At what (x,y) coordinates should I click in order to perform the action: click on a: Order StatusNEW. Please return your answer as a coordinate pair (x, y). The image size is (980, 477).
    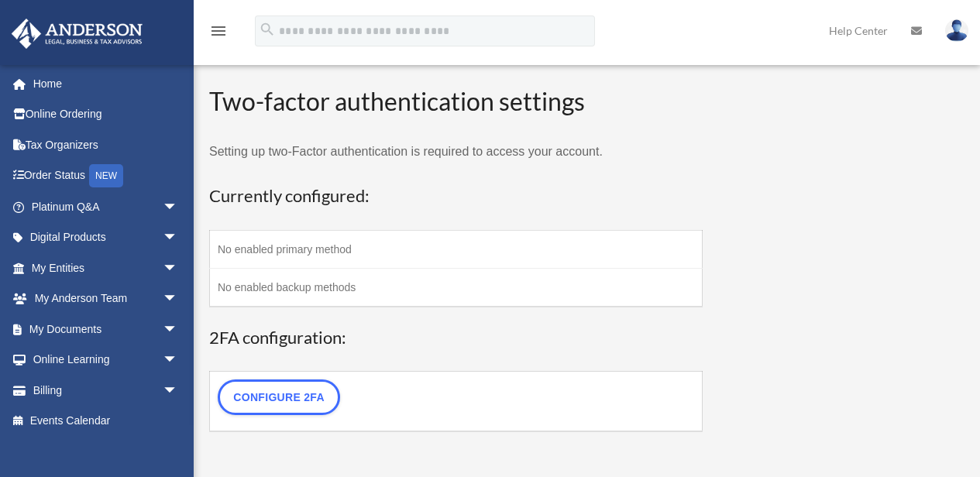
    Looking at the image, I should click on (106, 175).